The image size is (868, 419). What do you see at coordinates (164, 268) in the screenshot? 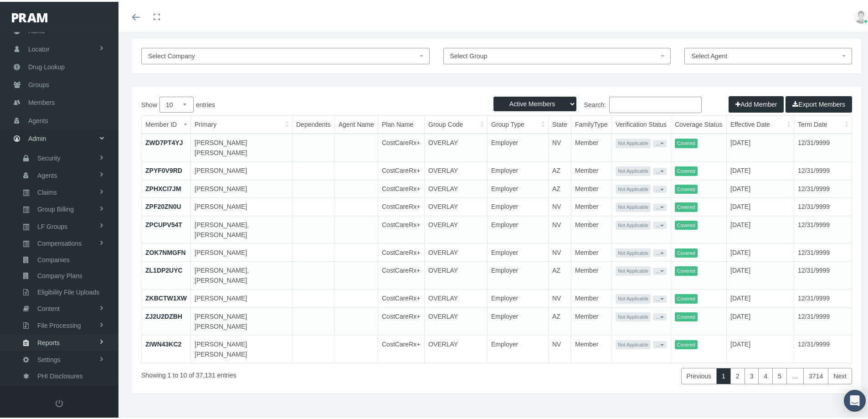
I see `a: ZL1DP2UYC` at bounding box center [164, 268].